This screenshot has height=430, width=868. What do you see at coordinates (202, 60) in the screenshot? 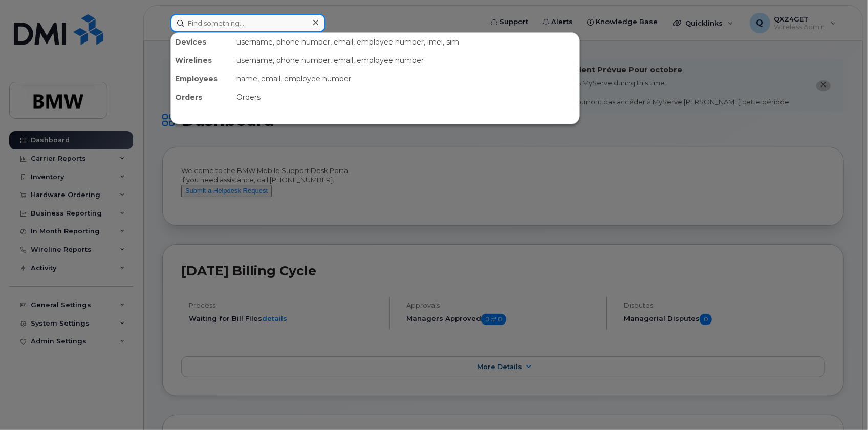
I see `div: Wirelines` at bounding box center [202, 60].